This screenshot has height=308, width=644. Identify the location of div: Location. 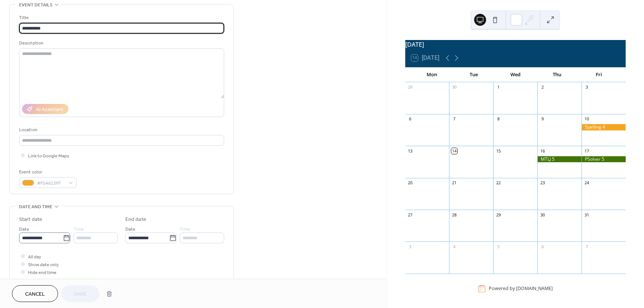
(121, 130).